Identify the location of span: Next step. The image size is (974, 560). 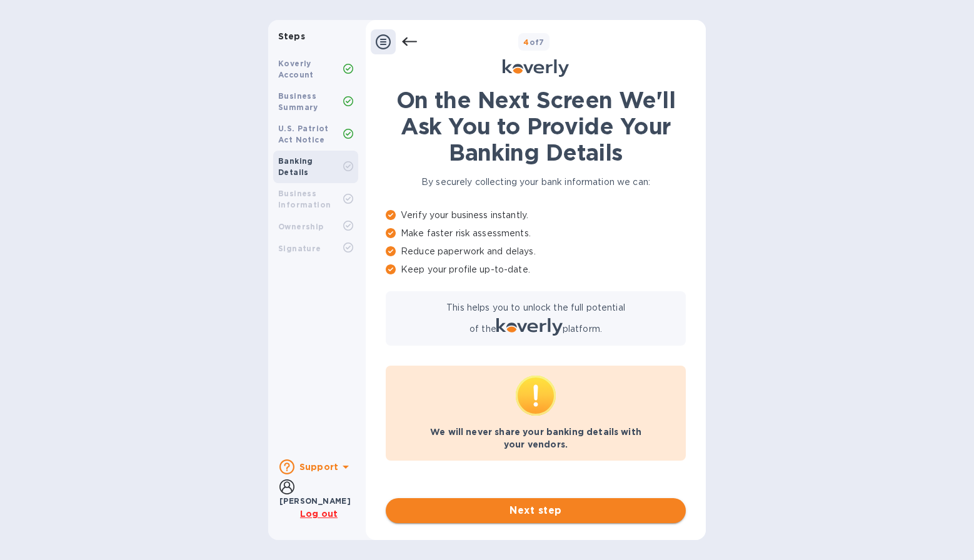
(535, 510).